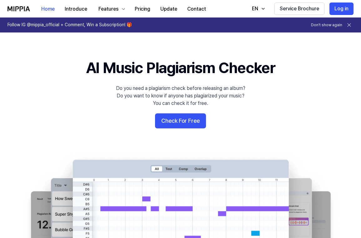  What do you see at coordinates (111, 9) in the screenshot?
I see `button: Features` at bounding box center [111, 9].